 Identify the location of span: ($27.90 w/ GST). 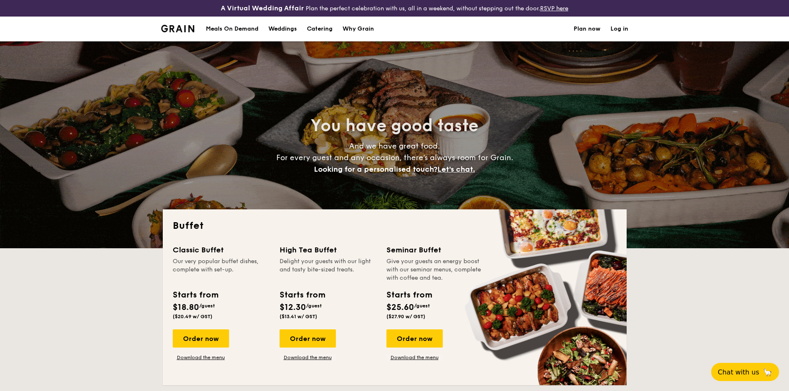
(406, 317).